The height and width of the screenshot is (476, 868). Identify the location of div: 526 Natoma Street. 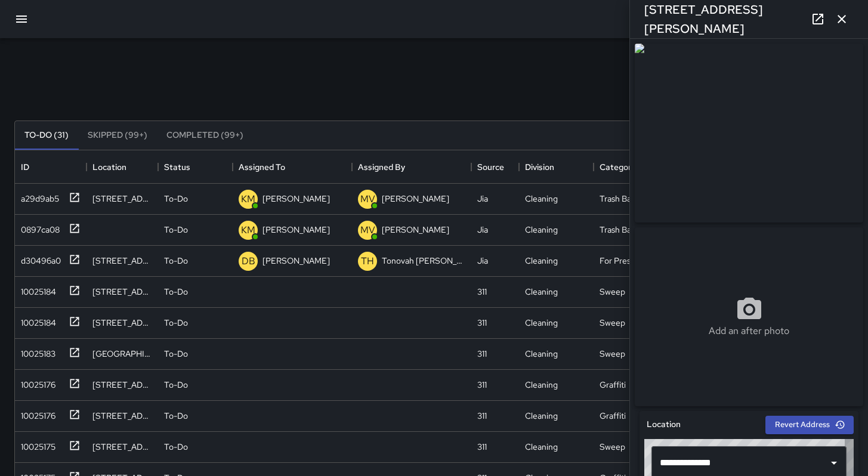
(122, 354).